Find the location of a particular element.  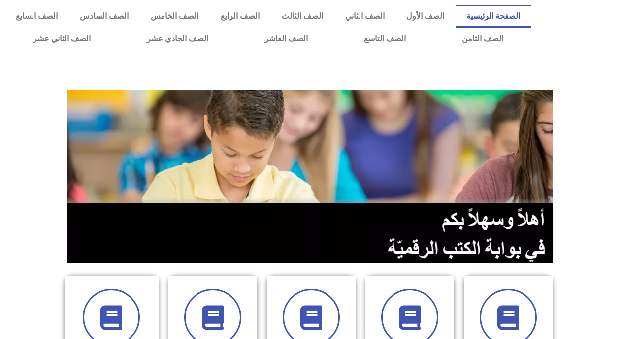

a: الصف الثاني is located at coordinates (365, 16).